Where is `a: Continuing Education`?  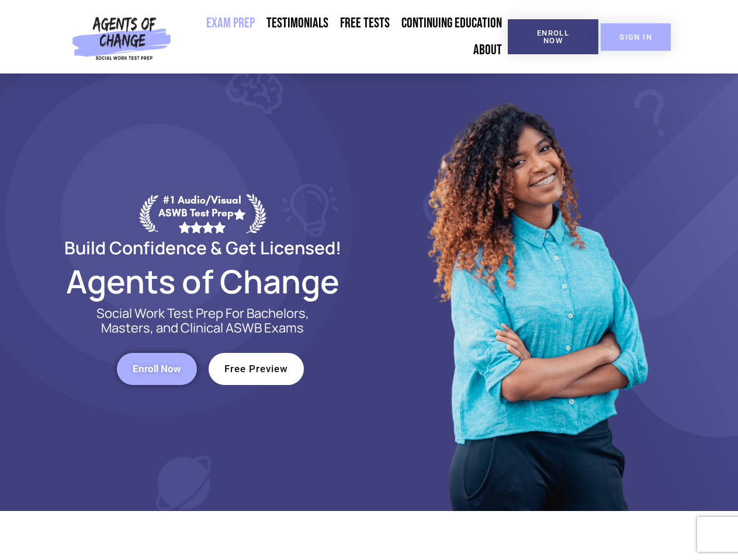 a: Continuing Education is located at coordinates (451, 23).